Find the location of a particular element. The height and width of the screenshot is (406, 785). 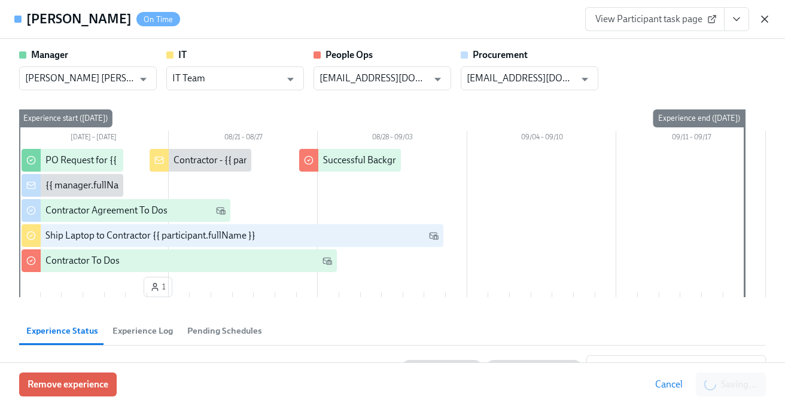

strong: Manager is located at coordinates (50, 54).